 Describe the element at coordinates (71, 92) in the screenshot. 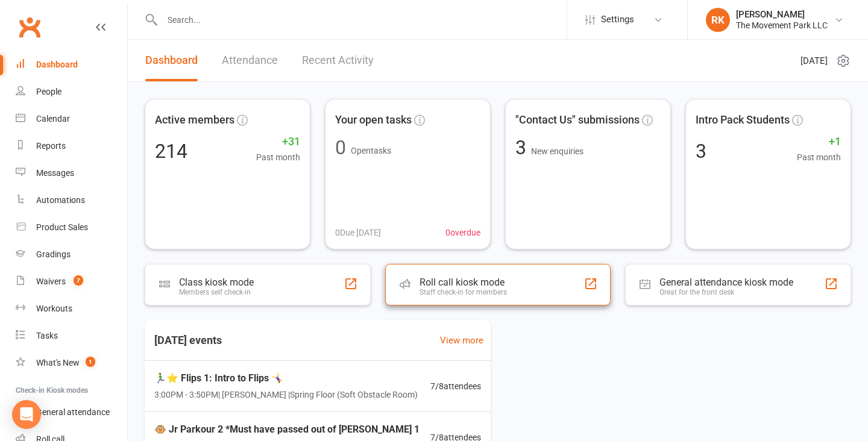

I see `a: People` at that location.